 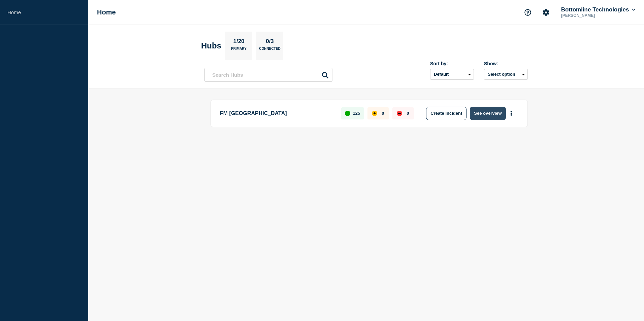 I want to click on div: Sort by:, so click(x=452, y=64).